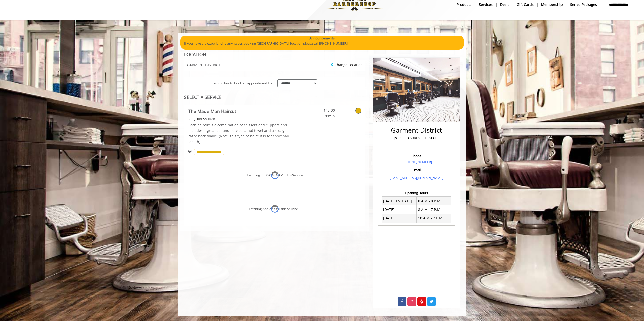 Image resolution: width=644 pixels, height=321 pixels. Describe the element at coordinates (416, 130) in the screenshot. I see `h2: Garment District` at that location.